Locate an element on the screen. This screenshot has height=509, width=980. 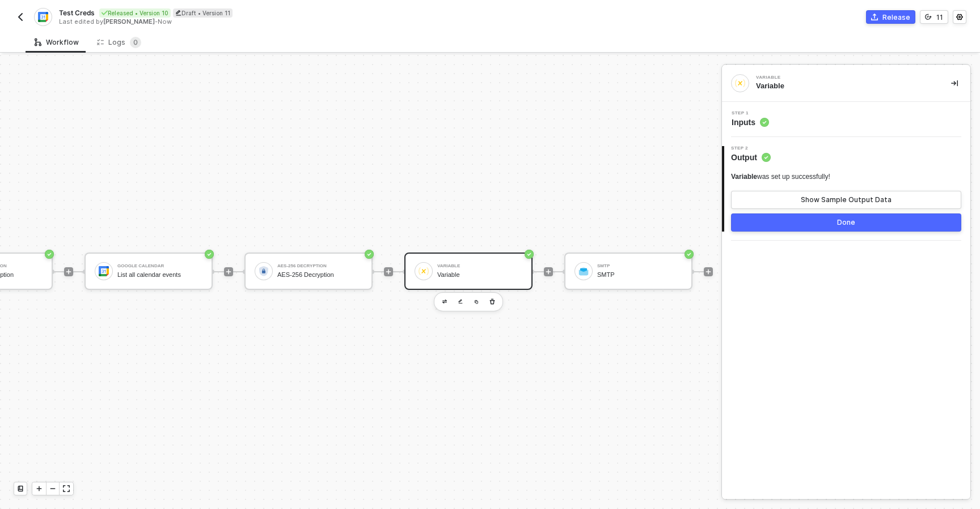
span: Output is located at coordinates (751, 157).